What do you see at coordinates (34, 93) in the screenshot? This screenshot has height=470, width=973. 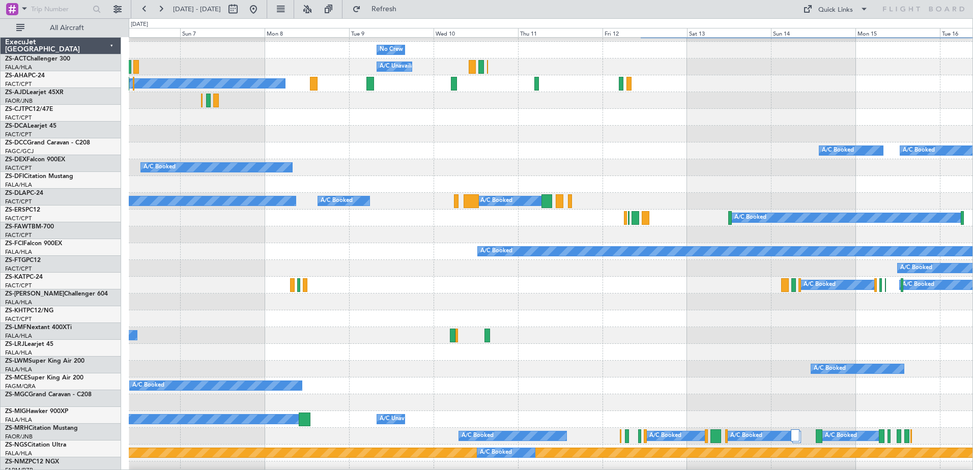 I see `a: ZS-AJDLearjet 45XR` at bounding box center [34, 93].